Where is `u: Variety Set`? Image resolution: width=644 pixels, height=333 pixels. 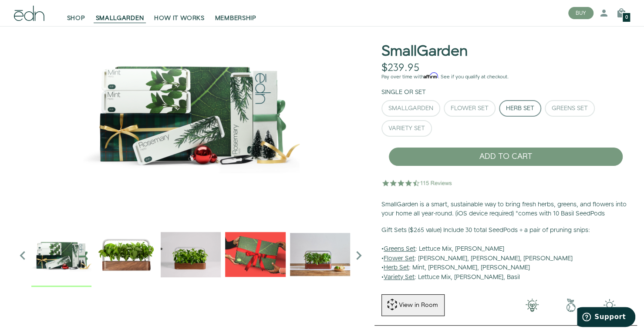 u: Variety Set is located at coordinates (399, 277).